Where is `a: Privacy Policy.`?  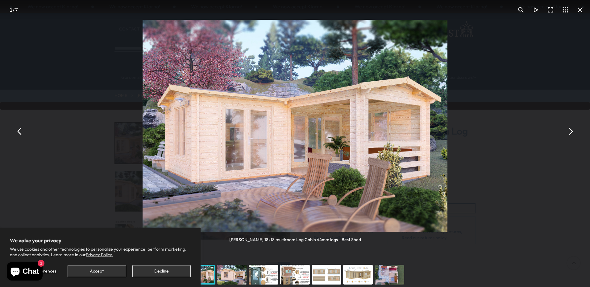 a: Privacy Policy. is located at coordinates (99, 255).